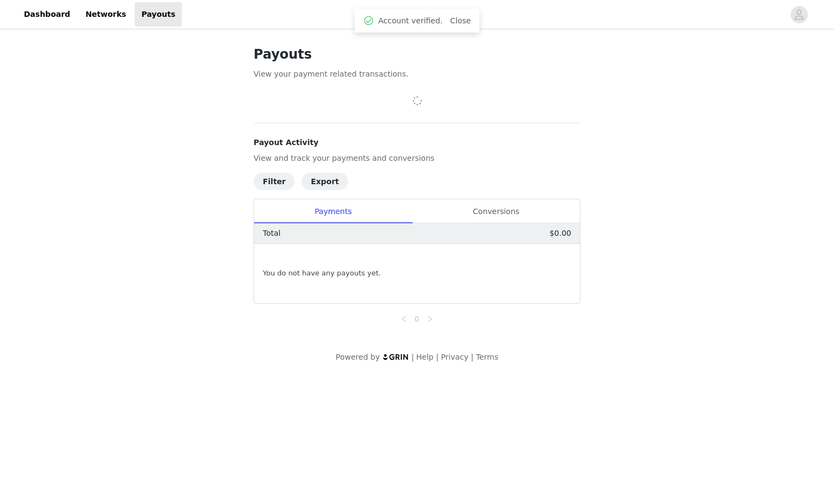 The height and width of the screenshot is (483, 834). What do you see at coordinates (417, 142) in the screenshot?
I see `h4: Payout Activity` at bounding box center [417, 142].